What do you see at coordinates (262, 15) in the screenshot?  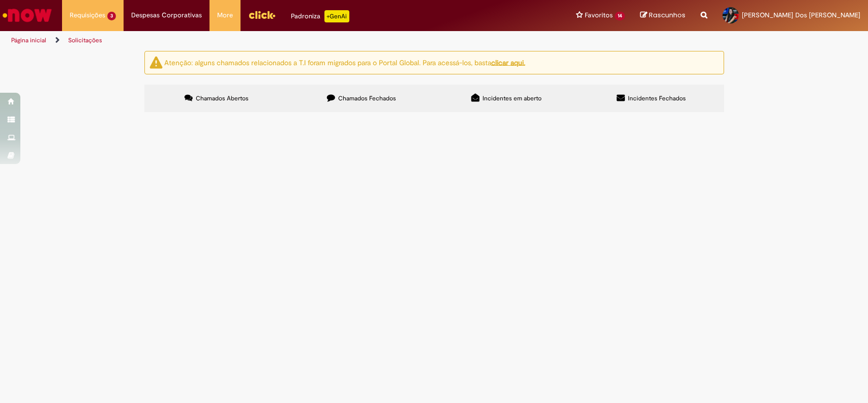 I see `img: click_logo_yellow_360x200.png` at bounding box center [262, 15].